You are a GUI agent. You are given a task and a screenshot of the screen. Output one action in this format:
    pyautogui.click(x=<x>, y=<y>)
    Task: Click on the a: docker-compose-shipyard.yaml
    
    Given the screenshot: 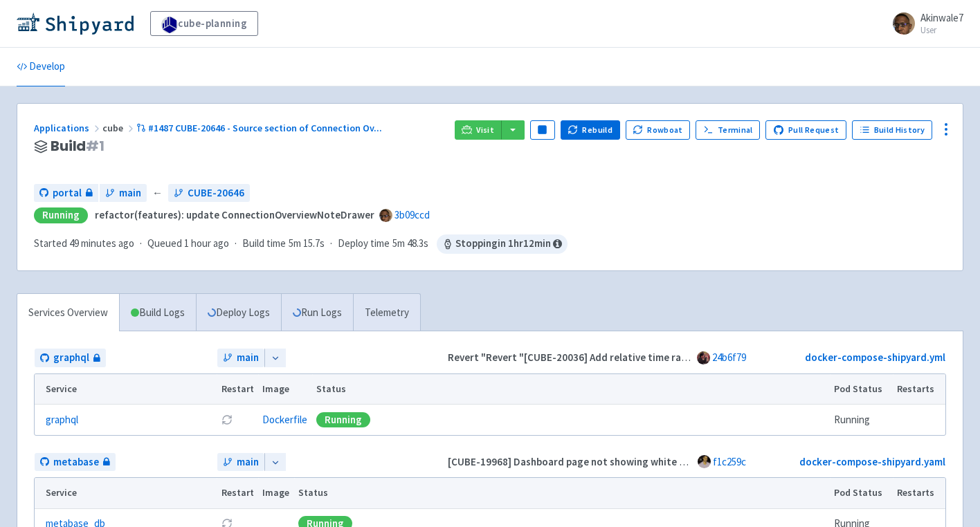 What is the action you would take?
    pyautogui.click(x=872, y=461)
    